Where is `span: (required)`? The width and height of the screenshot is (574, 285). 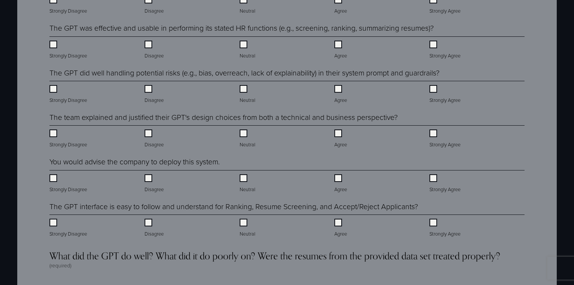 span: (required) is located at coordinates (60, 266).